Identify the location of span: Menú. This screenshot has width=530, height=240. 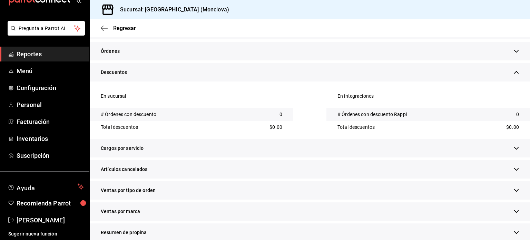
(50, 71).